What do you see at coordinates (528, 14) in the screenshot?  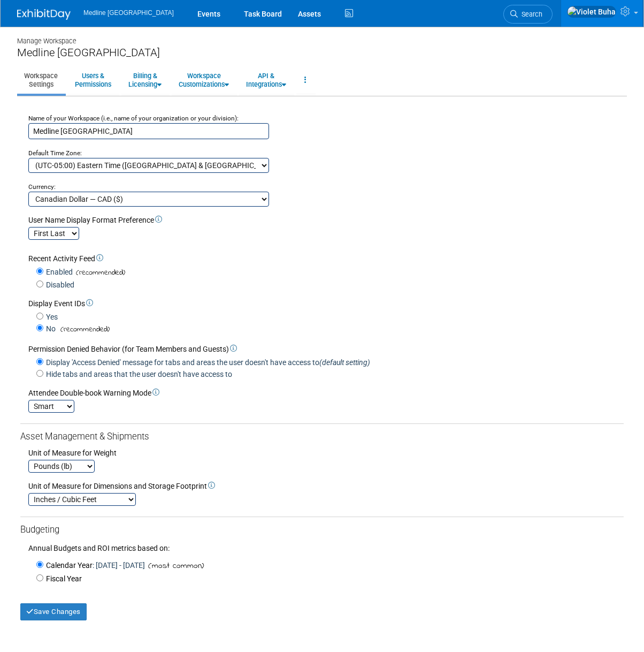 I see `a: Search` at bounding box center [528, 14].